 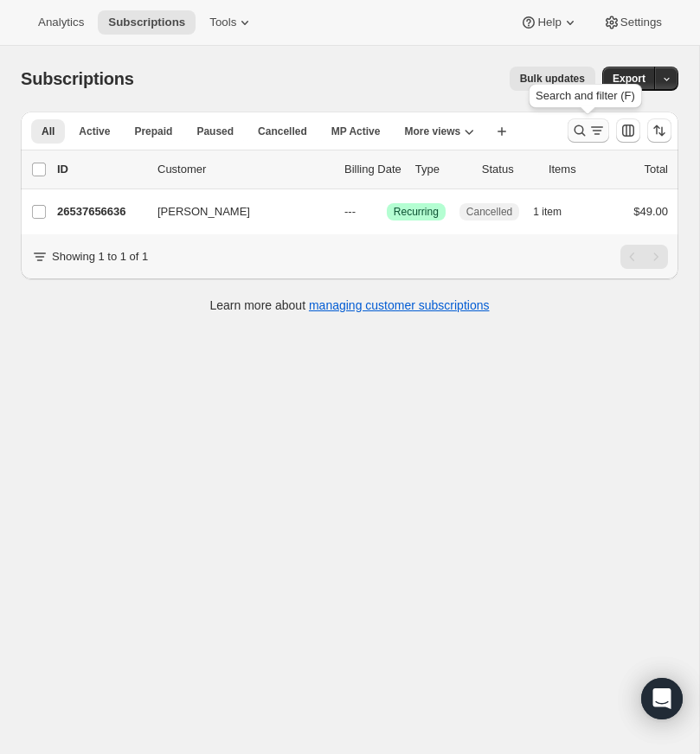 What do you see at coordinates (627, 130) in the screenshot?
I see `button: Customize table column order and visibility` at bounding box center [627, 130].